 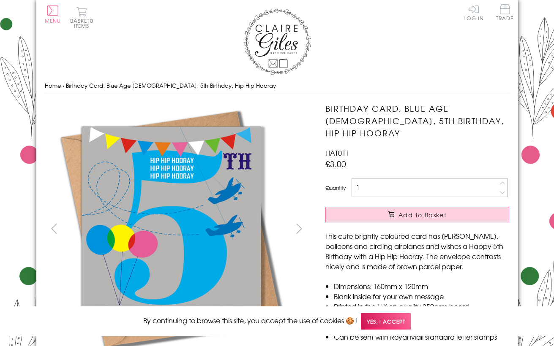 I want to click on a: Trade, so click(x=505, y=13).